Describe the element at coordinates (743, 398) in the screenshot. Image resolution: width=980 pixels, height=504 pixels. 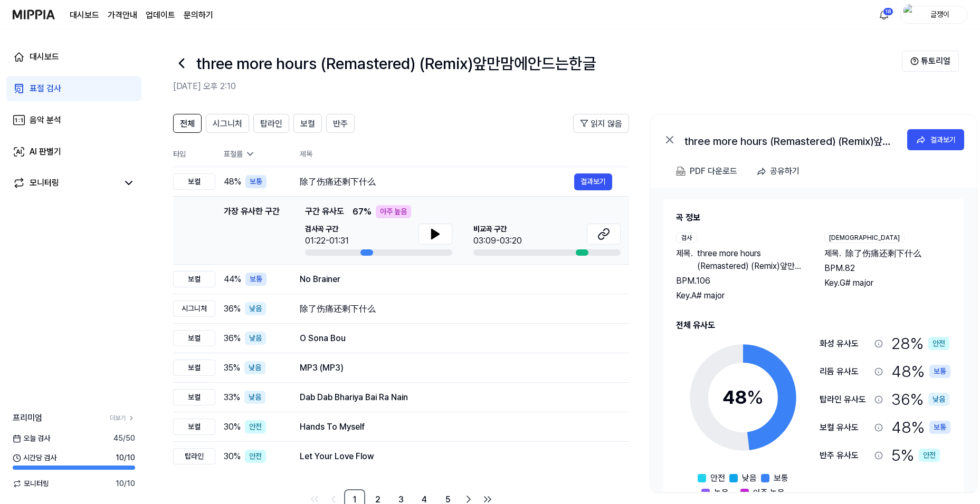
I see `div: 48` at that location.